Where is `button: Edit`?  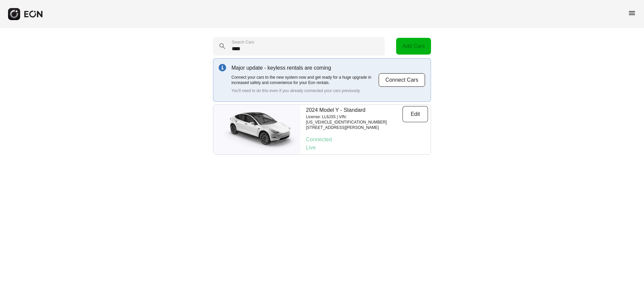 button: Edit is located at coordinates (415, 114).